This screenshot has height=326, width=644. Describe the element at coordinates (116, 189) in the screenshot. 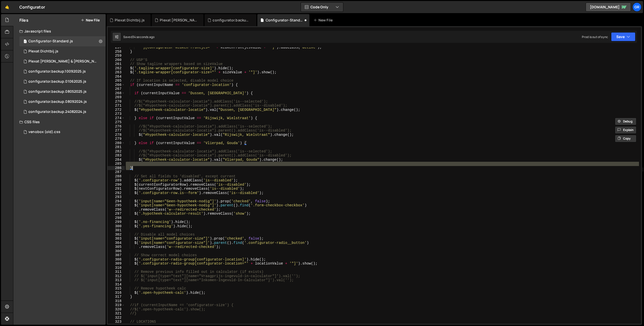

I see `div: 291` at that location.